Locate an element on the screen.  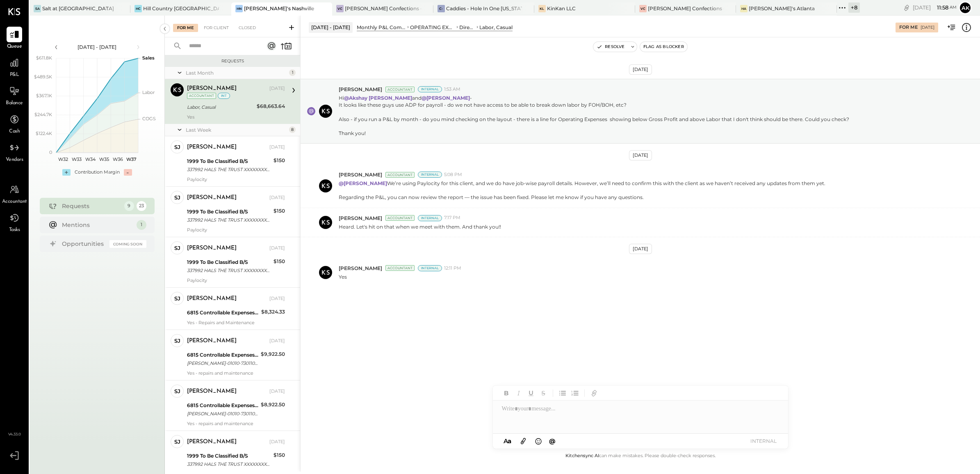
div: Yes - repairs and maintenance is located at coordinates (236, 373).